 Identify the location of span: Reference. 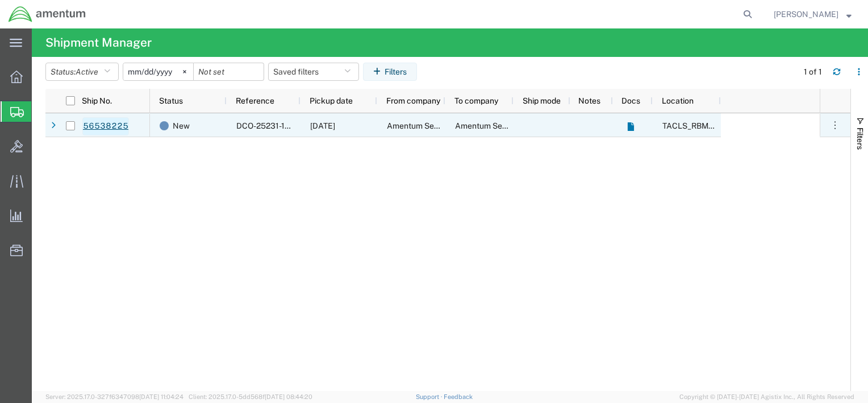
(255, 100).